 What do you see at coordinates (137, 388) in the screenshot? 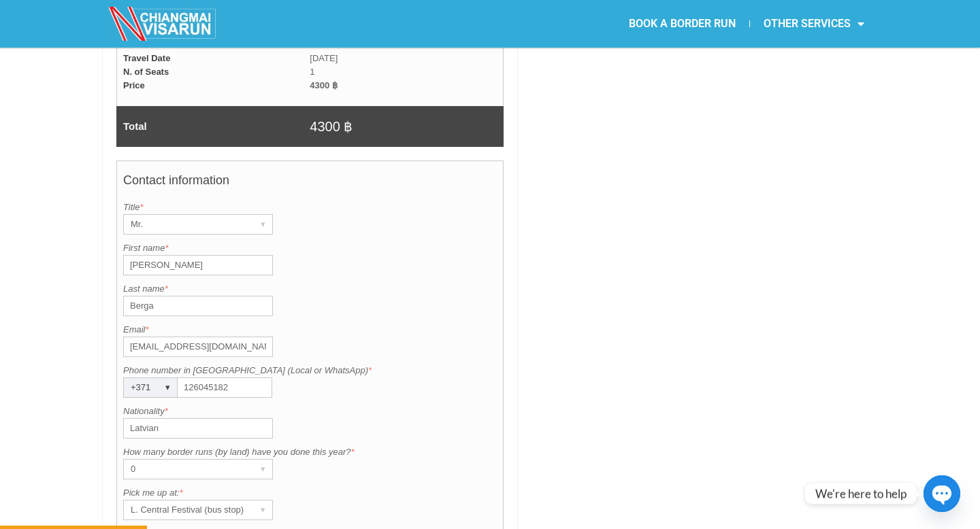
I see `div: +371` at bounding box center [137, 388].